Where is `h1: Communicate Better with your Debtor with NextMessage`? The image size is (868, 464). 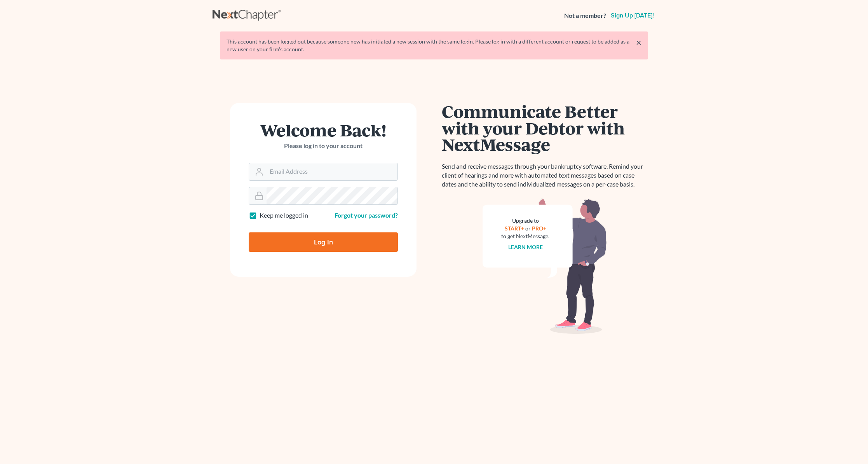 h1: Communicate Better with your Debtor with NextMessage is located at coordinates (545, 128).